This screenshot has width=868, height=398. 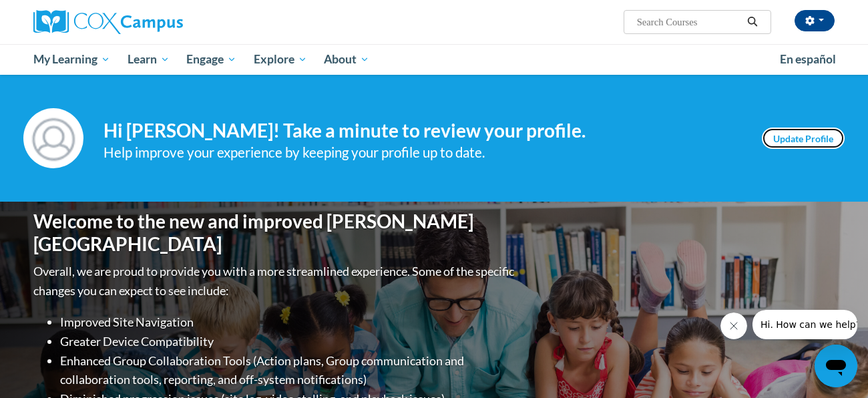 What do you see at coordinates (211, 60) in the screenshot?
I see `a: Engage` at bounding box center [211, 60].